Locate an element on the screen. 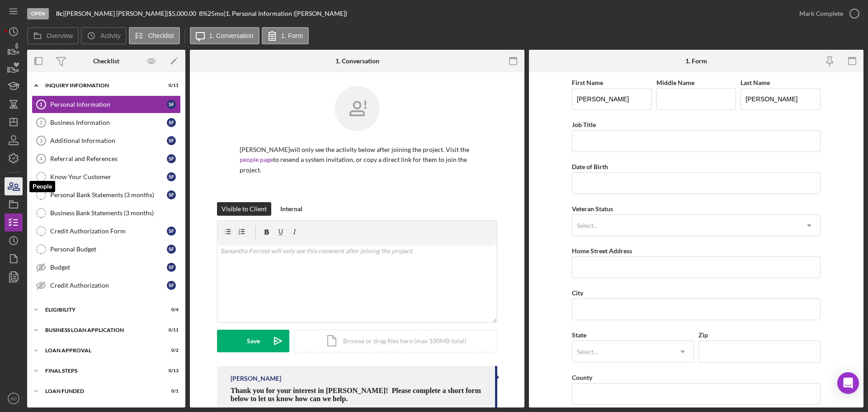  label: Checklist is located at coordinates (161, 36).